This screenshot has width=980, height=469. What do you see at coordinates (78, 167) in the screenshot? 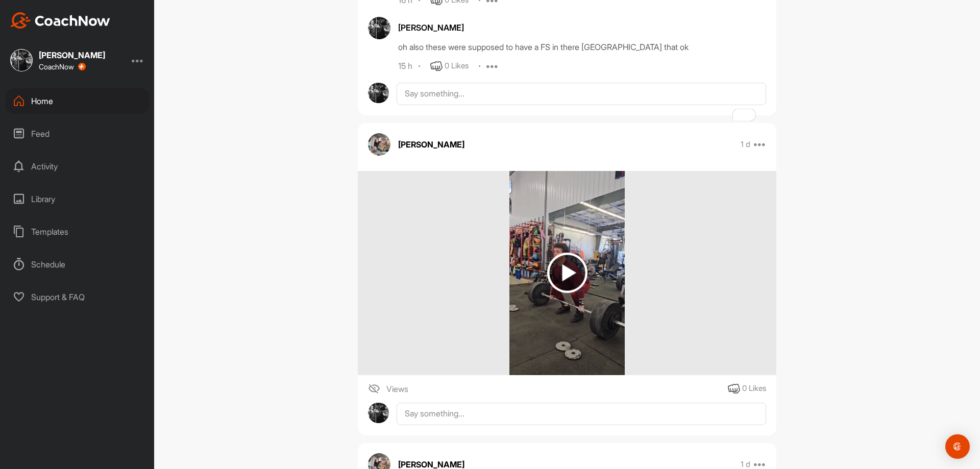
I see `div: Activity` at bounding box center [78, 167].